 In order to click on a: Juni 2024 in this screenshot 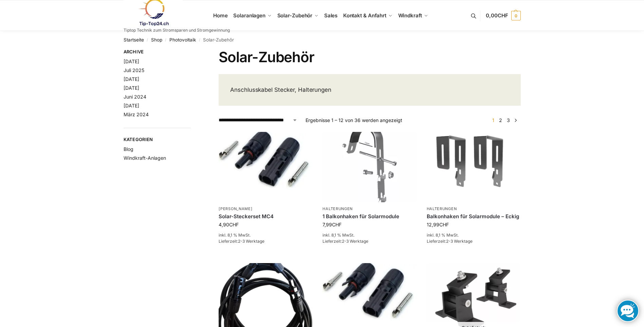, I will do `click(135, 97)`.